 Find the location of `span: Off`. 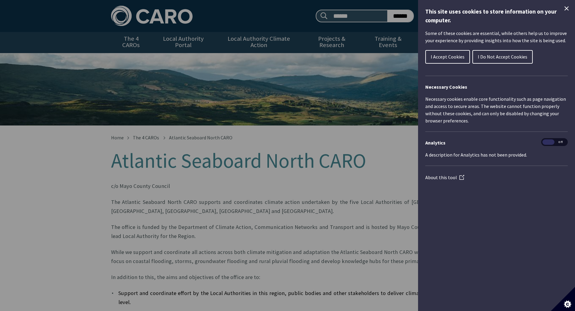

span: Off is located at coordinates (560, 142).